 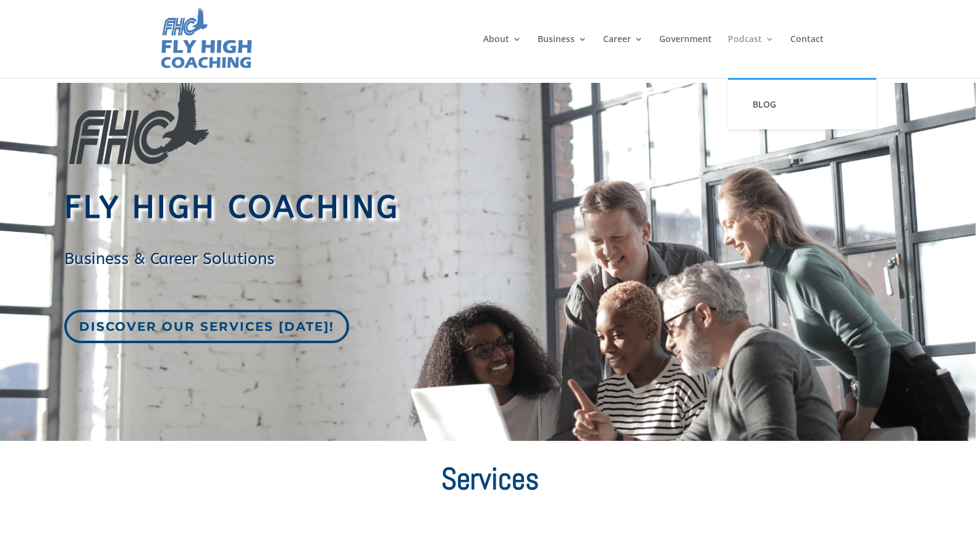 I want to click on a: Business, so click(x=562, y=56).